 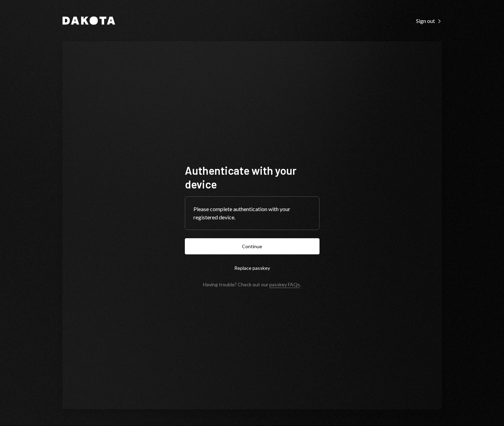 I want to click on div: Please complete authentication with your registered device., so click(x=252, y=213).